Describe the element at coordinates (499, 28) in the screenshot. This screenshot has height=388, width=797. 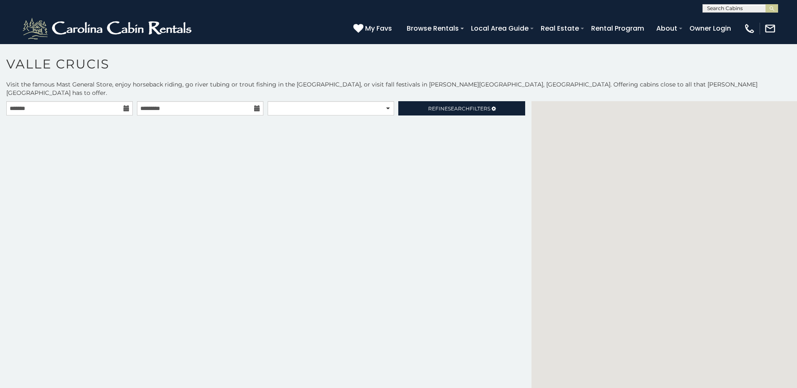
I see `a: Local Area Guide` at that location.